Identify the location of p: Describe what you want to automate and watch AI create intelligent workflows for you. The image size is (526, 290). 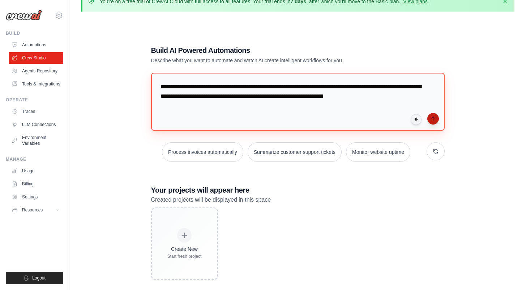
(273, 60).